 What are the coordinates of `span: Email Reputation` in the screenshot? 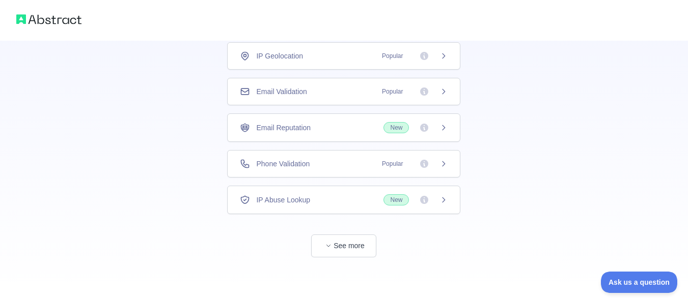 It's located at (283, 128).